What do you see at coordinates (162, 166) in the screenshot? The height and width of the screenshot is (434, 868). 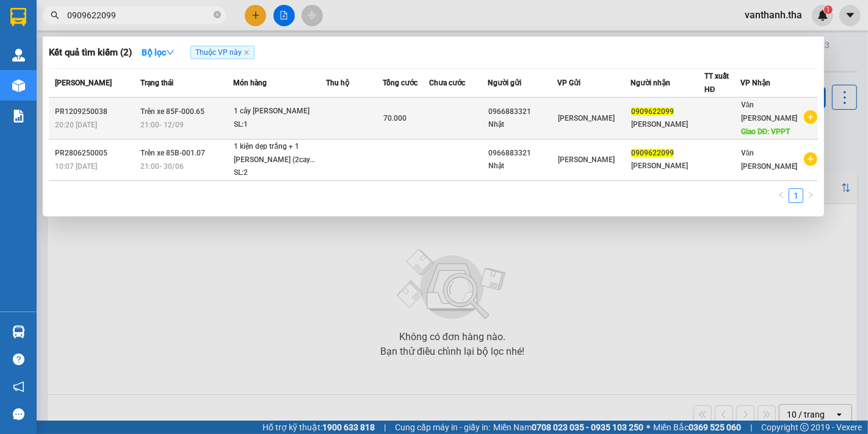 I see `span: 21:00 - 30/06` at bounding box center [162, 166].